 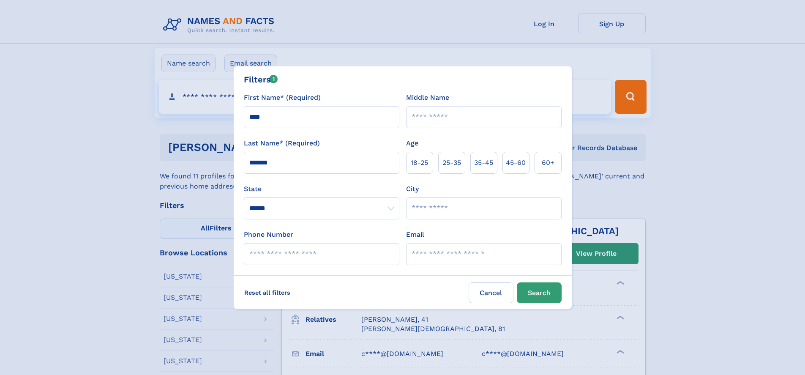 I want to click on label: Last Name* (Required), so click(x=282, y=143).